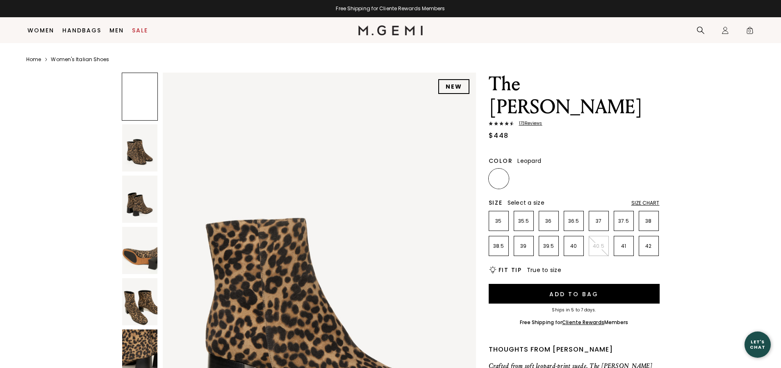 The image size is (781, 368). What do you see at coordinates (500, 161) in the screenshot?
I see `h2: Color` at bounding box center [500, 161].